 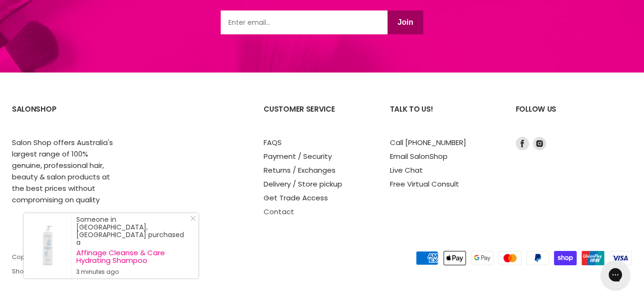 I want to click on a: Get Trade Access, so click(x=296, y=197).